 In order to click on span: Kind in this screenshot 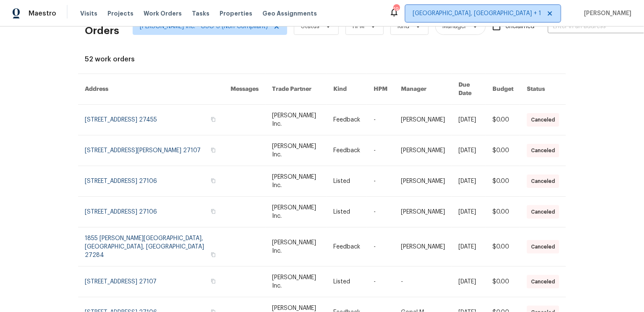, I will do `click(403, 26)`.